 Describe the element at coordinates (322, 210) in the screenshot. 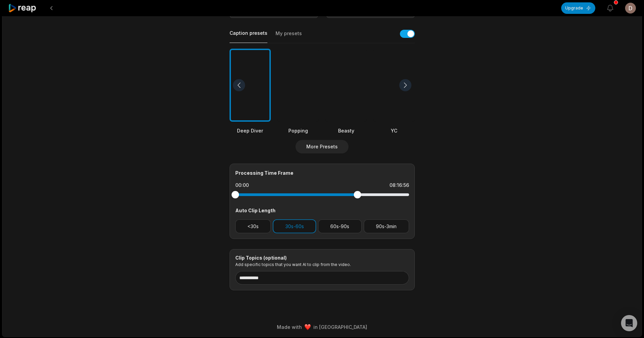

I see `div: Auto Clip Length` at that location.